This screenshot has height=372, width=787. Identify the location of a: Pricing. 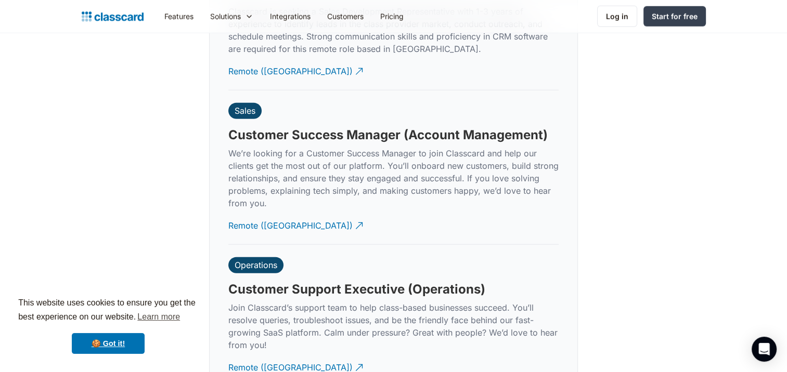
(392, 16).